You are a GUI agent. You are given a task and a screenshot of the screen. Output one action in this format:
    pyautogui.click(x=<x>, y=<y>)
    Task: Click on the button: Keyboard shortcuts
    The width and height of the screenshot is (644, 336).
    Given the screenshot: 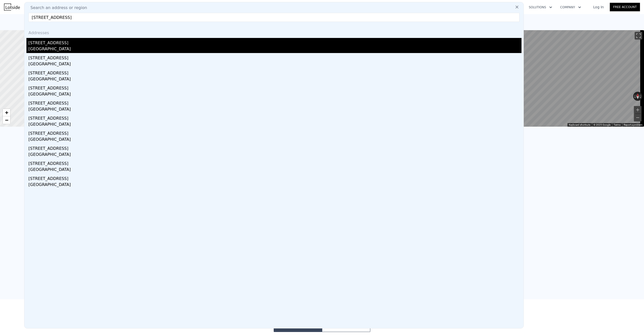 What is the action you would take?
    pyautogui.click(x=579, y=125)
    